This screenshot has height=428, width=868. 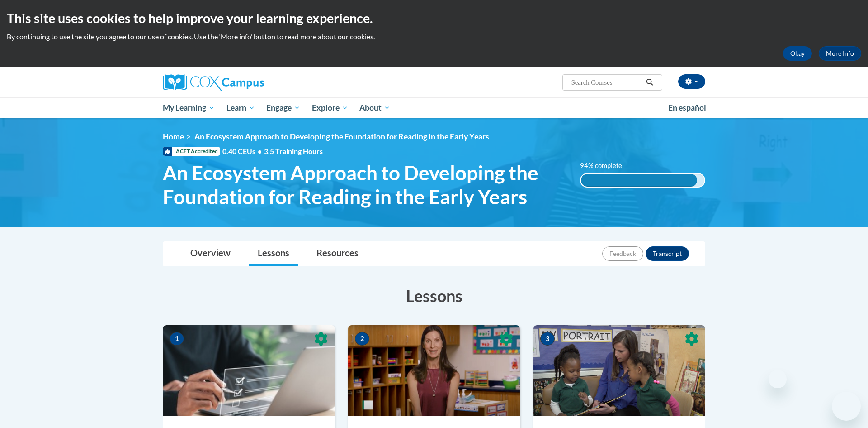 What do you see at coordinates (548, 339) in the screenshot?
I see `span: 3` at bounding box center [548, 339].